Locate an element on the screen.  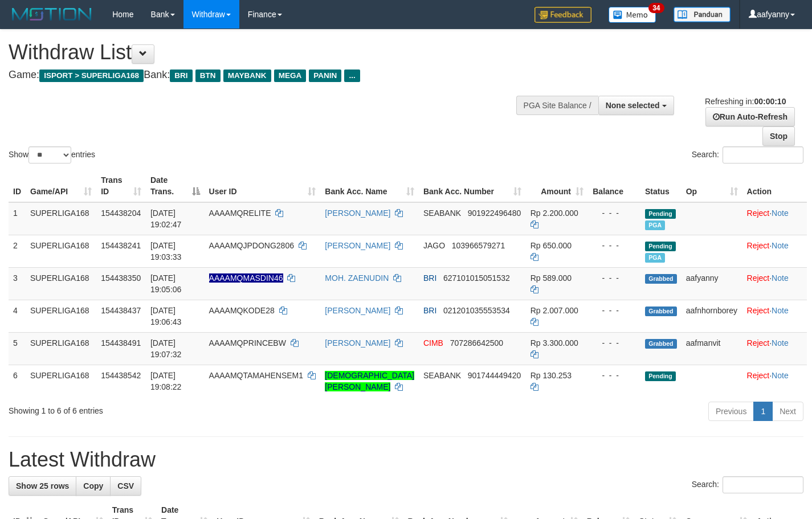
td: 4 is located at coordinates (17, 315).